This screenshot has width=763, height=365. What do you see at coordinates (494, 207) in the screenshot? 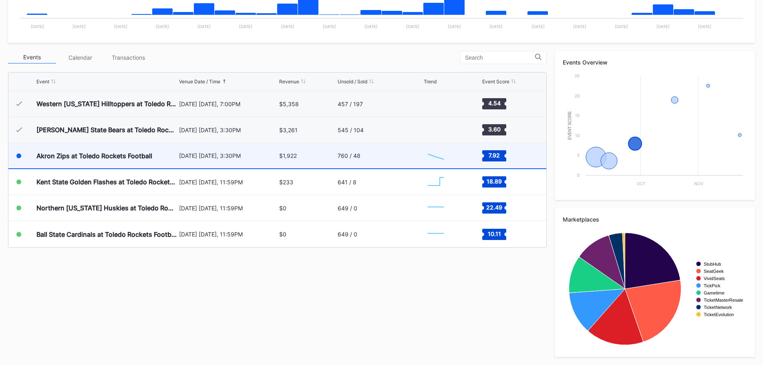
I see `text: 22.49` at bounding box center [494, 207].